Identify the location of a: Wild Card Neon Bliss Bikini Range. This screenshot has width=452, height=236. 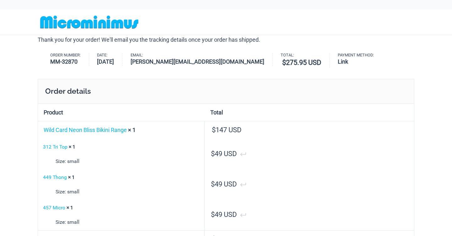
(85, 130).